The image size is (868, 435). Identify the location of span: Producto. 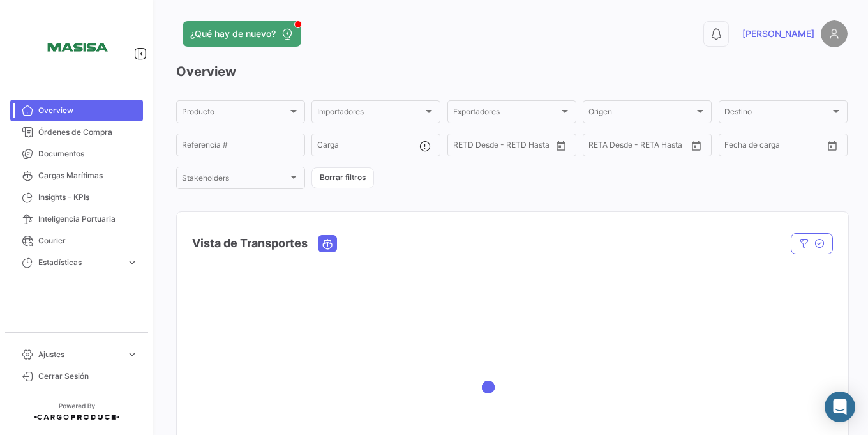
(235, 113).